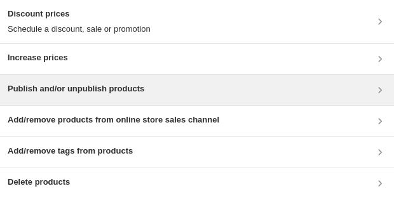 The image size is (394, 198). What do you see at coordinates (79, 14) in the screenshot?
I see `h3: Discount prices` at bounding box center [79, 14].